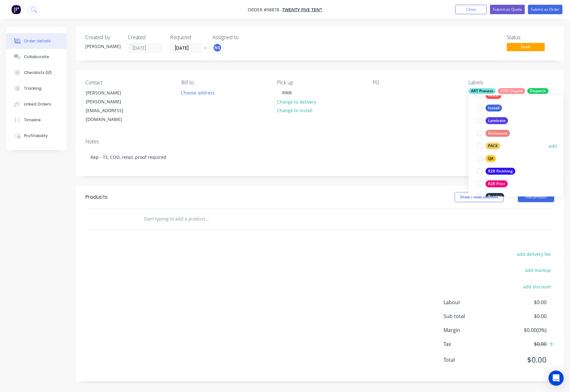 This screenshot has height=392, width=570. Describe the element at coordinates (496, 121) in the screenshot. I see `div: Laminate` at that location.